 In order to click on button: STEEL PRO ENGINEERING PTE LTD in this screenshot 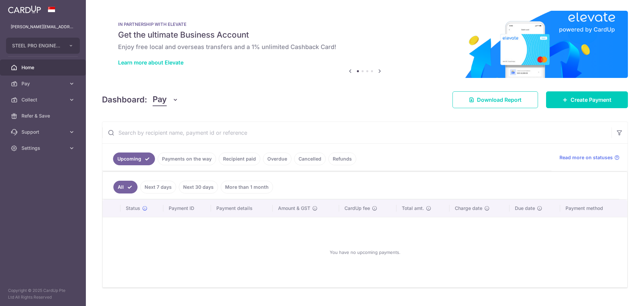, I will do `click(43, 46)`.